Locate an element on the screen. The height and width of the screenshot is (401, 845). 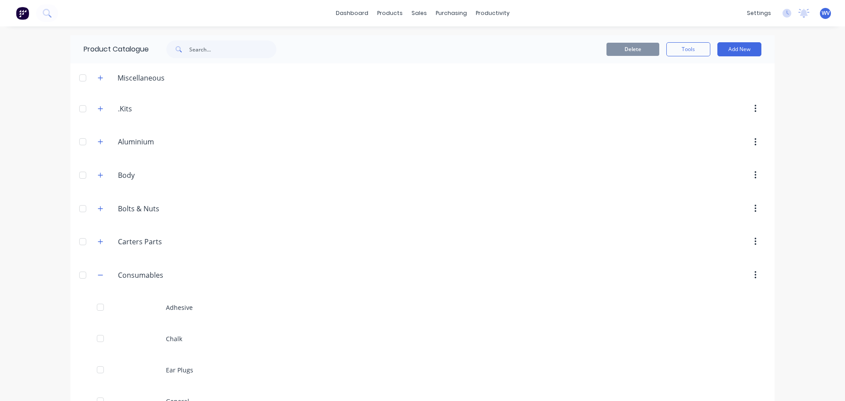
a: dashboard is located at coordinates (352, 13).